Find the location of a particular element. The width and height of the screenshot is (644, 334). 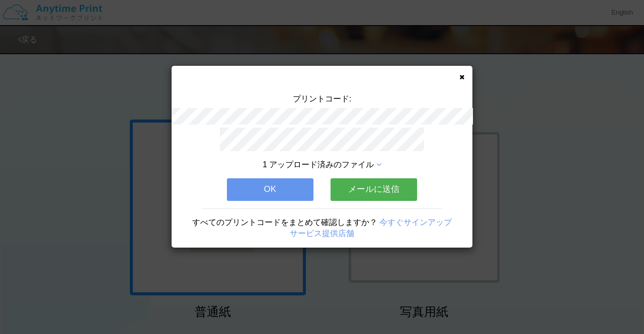

span: 1 アップロード済みのファイル is located at coordinates (318, 164).